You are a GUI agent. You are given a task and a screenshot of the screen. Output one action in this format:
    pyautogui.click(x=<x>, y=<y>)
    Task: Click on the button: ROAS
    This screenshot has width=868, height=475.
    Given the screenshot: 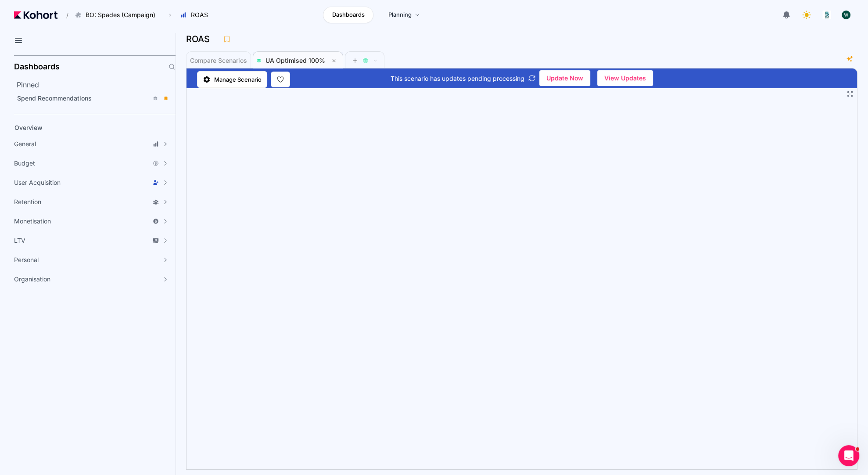 What is the action you would take?
    pyautogui.click(x=196, y=15)
    